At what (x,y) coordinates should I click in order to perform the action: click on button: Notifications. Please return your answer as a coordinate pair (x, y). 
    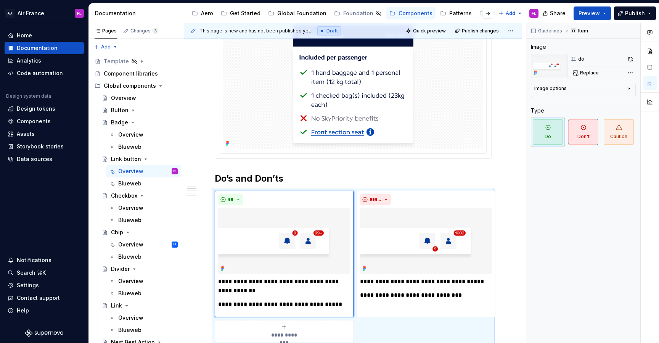
    Looking at the image, I should click on (44, 260).